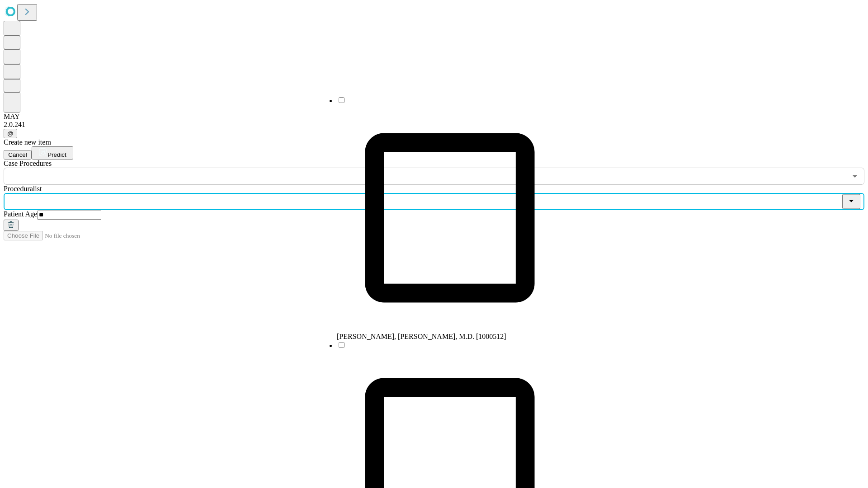 The image size is (868, 488). I want to click on span: Predict, so click(56, 154).